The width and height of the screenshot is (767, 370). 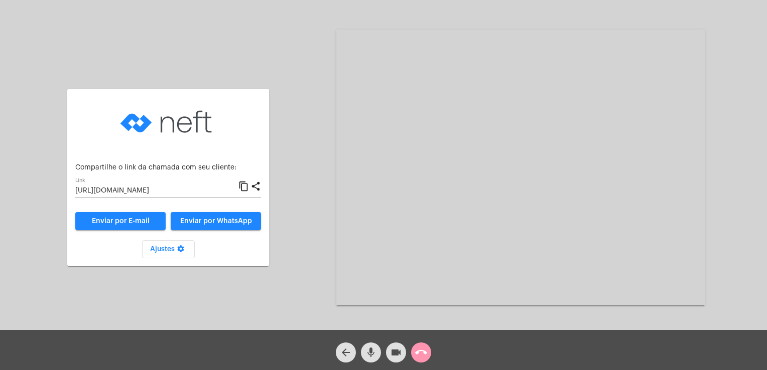 I want to click on span: Enviar por WhatsApp, so click(x=216, y=221).